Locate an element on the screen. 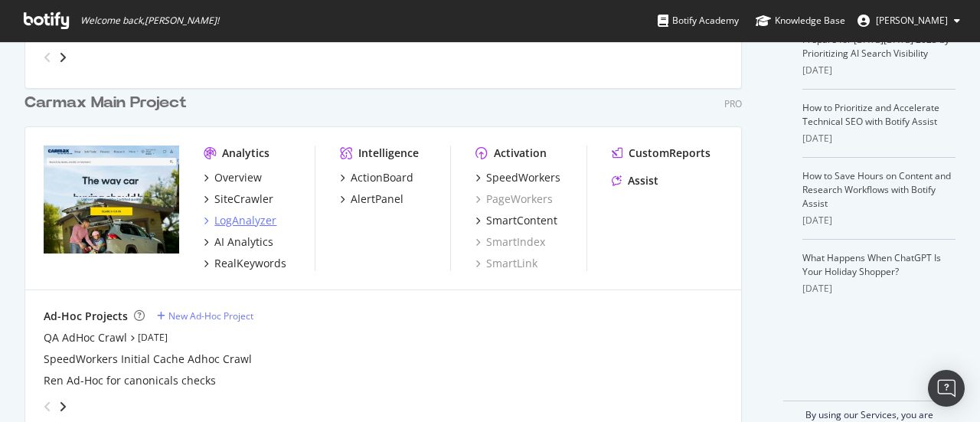 The height and width of the screenshot is (422, 980). a: Ren Ad-Hoc for canonicals checks is located at coordinates (130, 381).